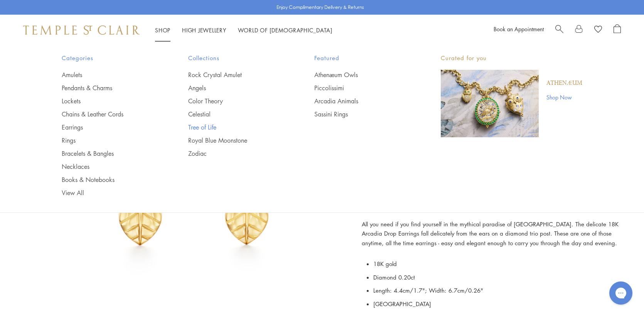 The image size is (644, 315). What do you see at coordinates (362, 58) in the screenshot?
I see `span: Featured` at bounding box center [362, 58].